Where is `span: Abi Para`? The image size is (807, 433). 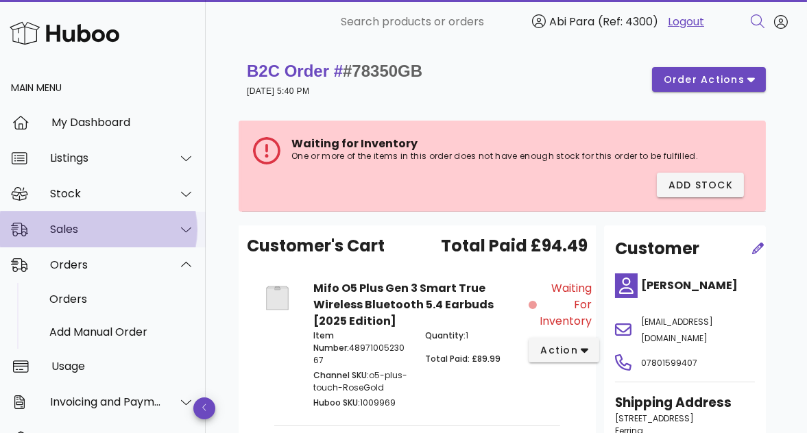
span: Abi Para is located at coordinates (572, 21).